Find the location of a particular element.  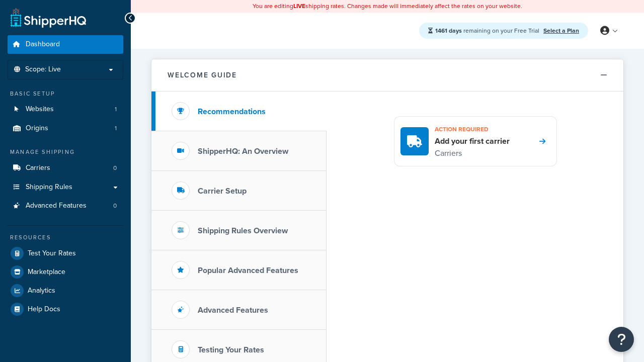

a: Advanced Features0 is located at coordinates (66, 206).